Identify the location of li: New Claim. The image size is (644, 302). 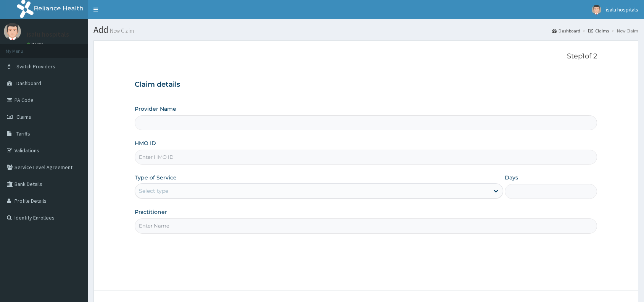
(624, 31).